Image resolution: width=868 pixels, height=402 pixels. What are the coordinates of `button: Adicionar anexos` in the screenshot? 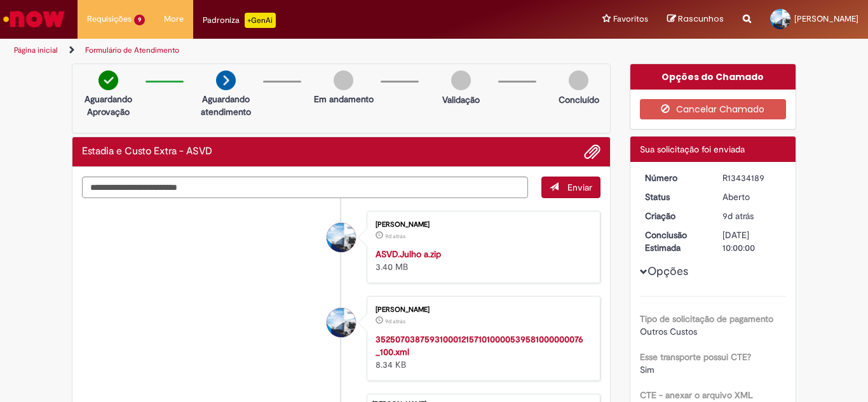 It's located at (593, 152).